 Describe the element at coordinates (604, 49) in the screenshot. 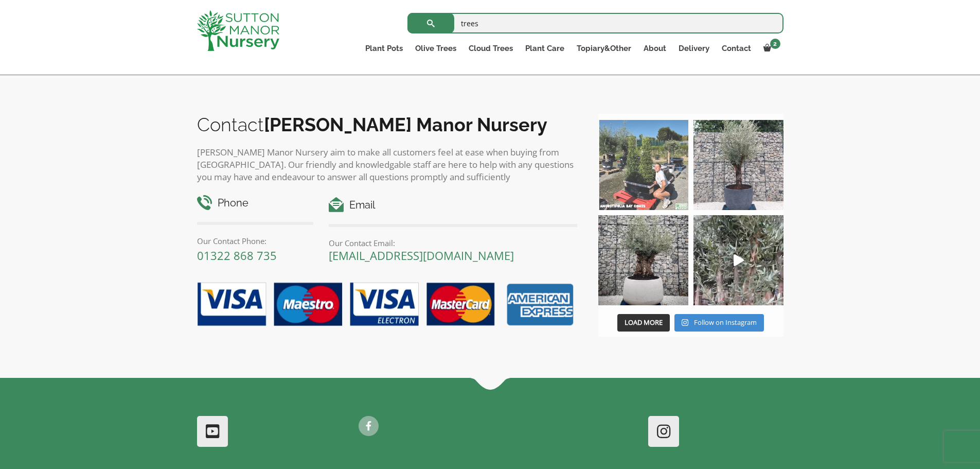

I see `a: Topiary&Other` at that location.